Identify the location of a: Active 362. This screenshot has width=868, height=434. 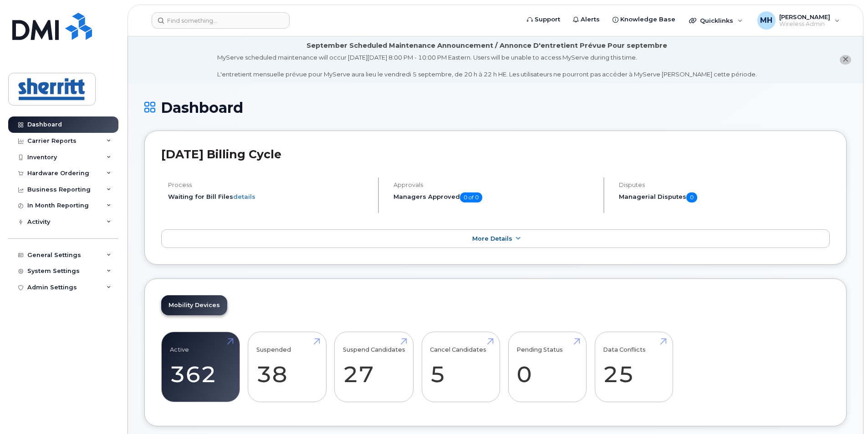
(200, 367).